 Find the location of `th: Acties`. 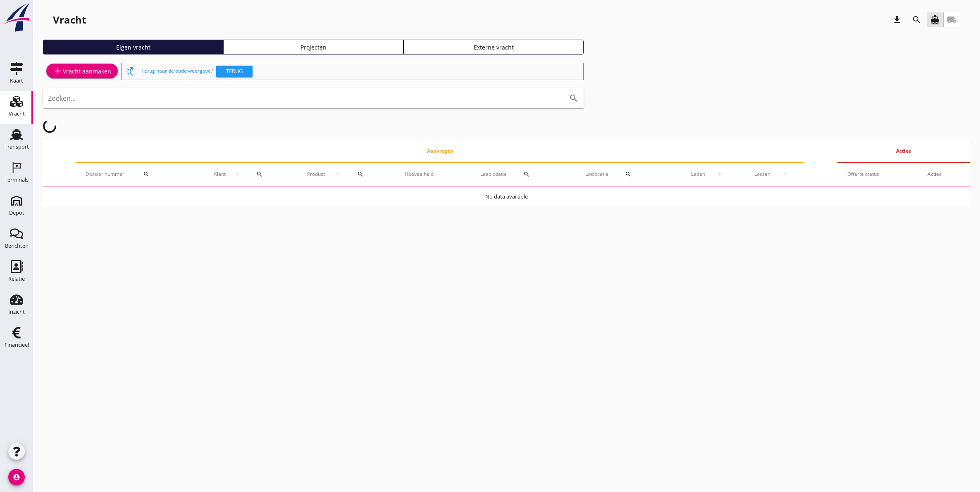

th: Acties is located at coordinates (903, 152).